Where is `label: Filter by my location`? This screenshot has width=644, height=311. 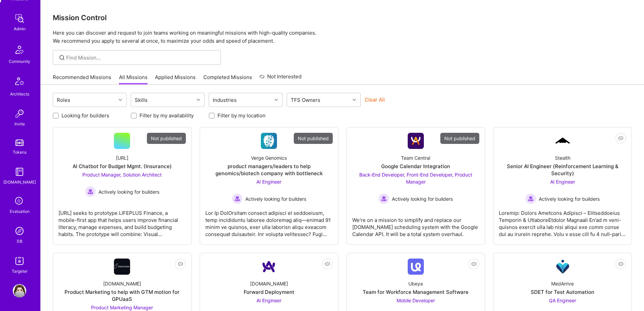
label: Filter by my location is located at coordinates (241, 116).